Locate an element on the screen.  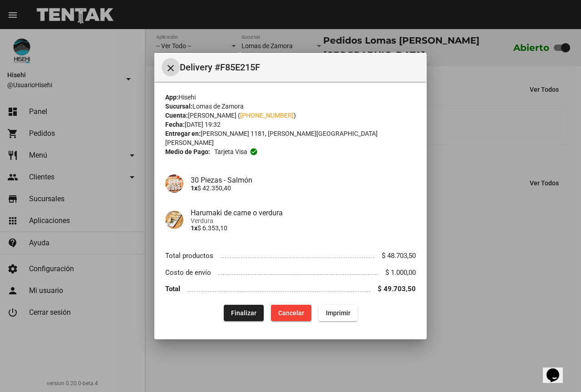
div: Hisehi is located at coordinates (291, 97).